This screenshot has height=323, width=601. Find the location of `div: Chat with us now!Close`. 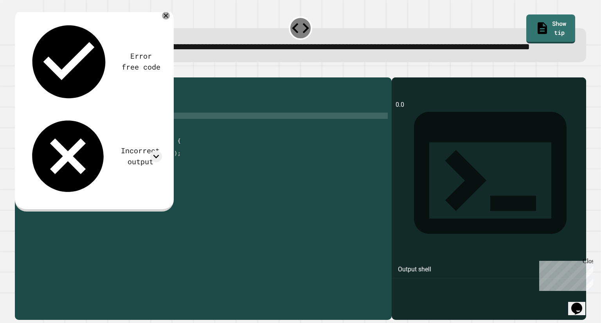

div: Chat with us now!Close is located at coordinates (29, 26).